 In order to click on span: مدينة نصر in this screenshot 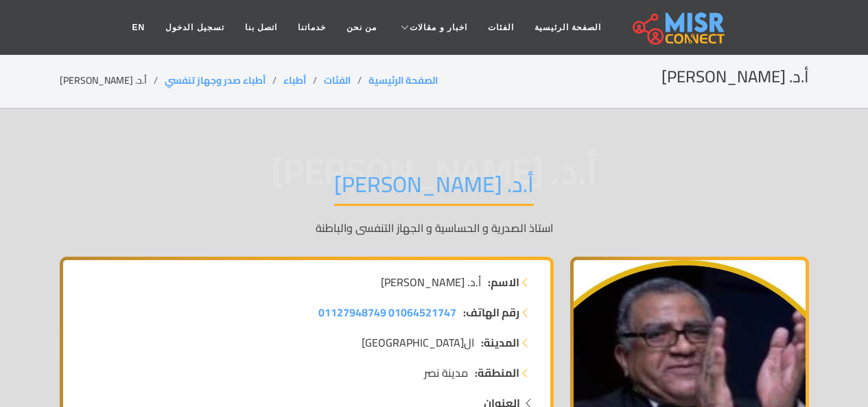, I will do `click(446, 373)`.